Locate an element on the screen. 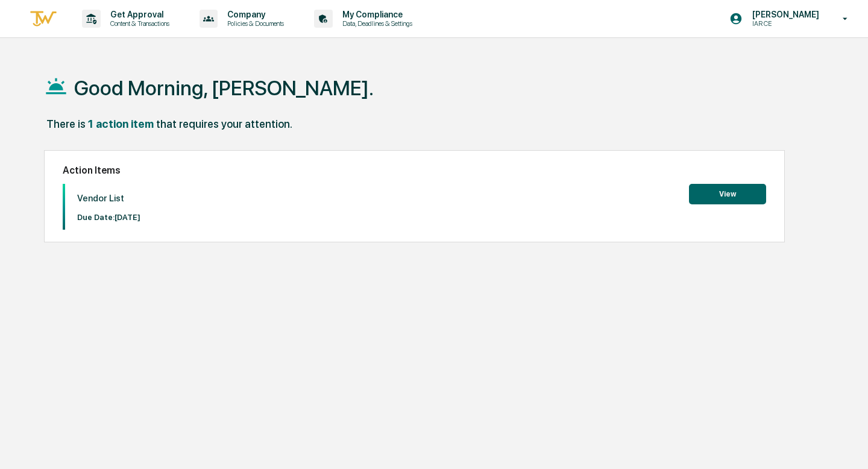 The height and width of the screenshot is (469, 868). img: logo is located at coordinates (43, 18).